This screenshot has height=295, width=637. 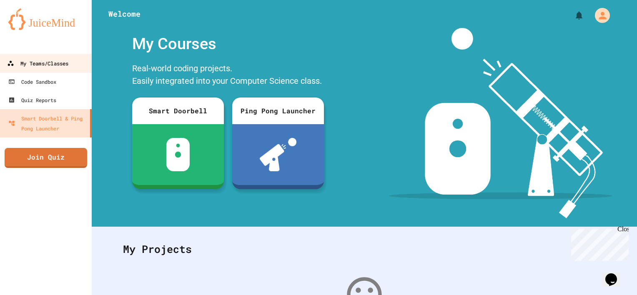 What do you see at coordinates (228, 44) in the screenshot?
I see `div: My Courses` at bounding box center [228, 44].